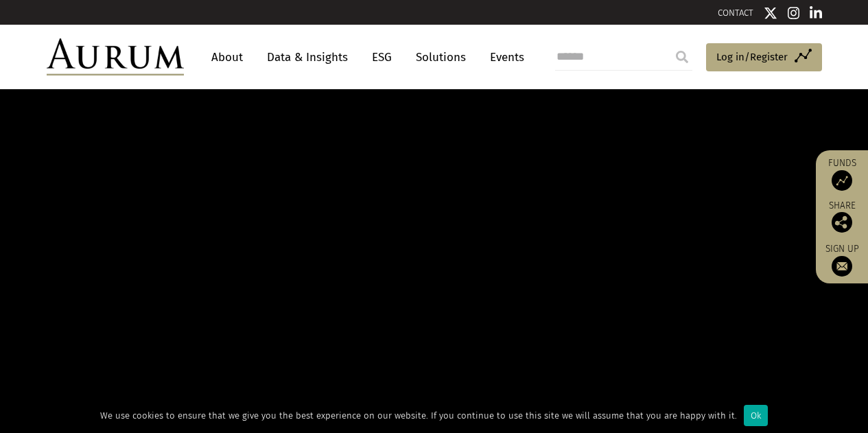 Image resolution: width=868 pixels, height=433 pixels. What do you see at coordinates (755, 415) in the screenshot?
I see `div: Ok` at bounding box center [755, 415].